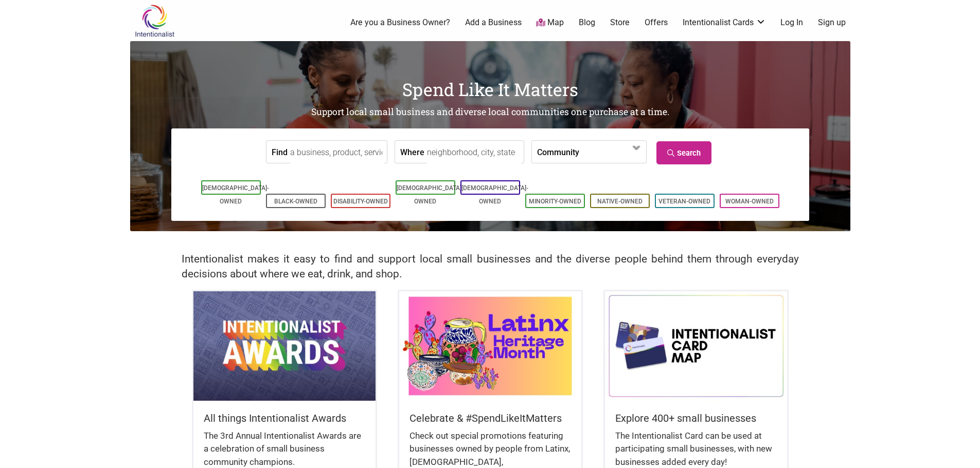 Image resolution: width=980 pixels, height=468 pixels. I want to click on a: Intentionalist Cards, so click(725, 23).